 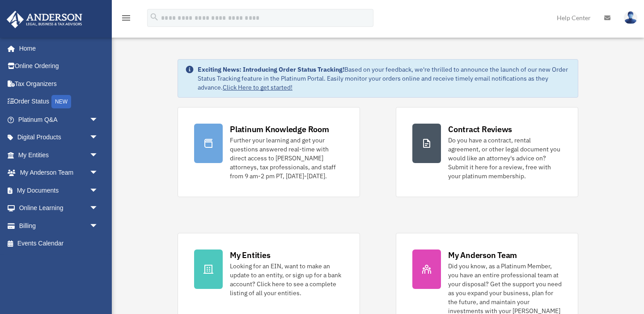 I want to click on div: Looking for an EIN, want to make an update to an entity, or sign up for a bank account? Click her..., so click(x=287, y=279).